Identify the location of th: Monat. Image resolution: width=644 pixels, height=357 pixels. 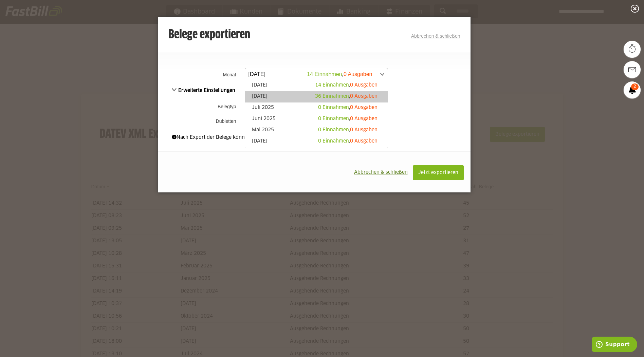
(201, 74).